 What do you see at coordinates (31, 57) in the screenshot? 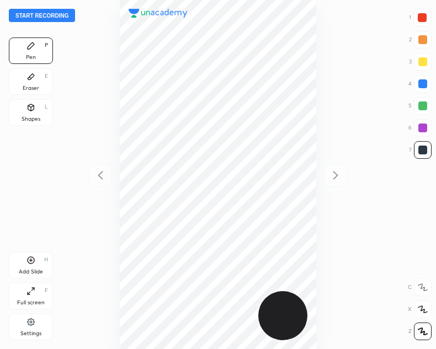
I see `div: Pen` at bounding box center [31, 57].